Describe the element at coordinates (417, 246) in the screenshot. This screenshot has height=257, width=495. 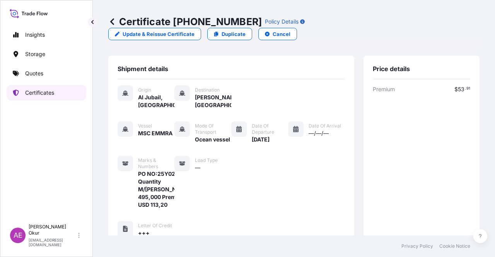
I see `a: Privacy Policy` at that location.